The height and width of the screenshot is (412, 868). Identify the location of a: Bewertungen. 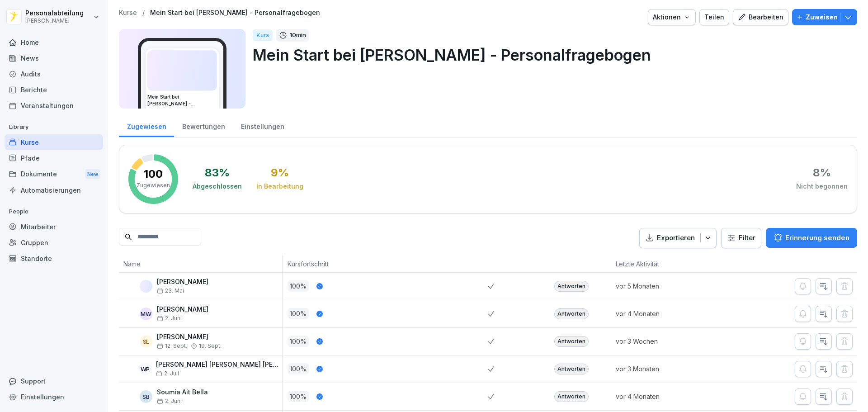
(204, 126).